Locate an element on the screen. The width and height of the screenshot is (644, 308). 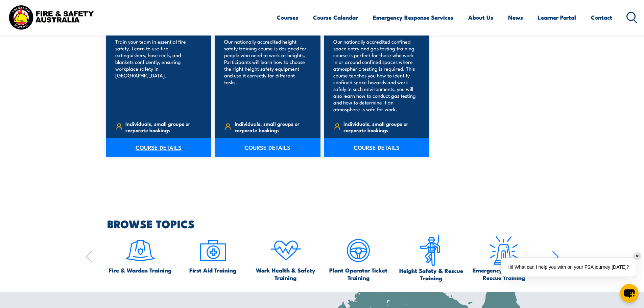
span: Emergency Response & Rescue Training is located at coordinates (504, 274).